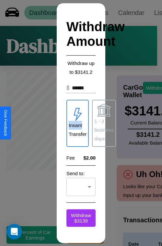  What do you see at coordinates (104, 130) in the screenshot?
I see `p: 1 - 3 business days` at bounding box center [104, 130].